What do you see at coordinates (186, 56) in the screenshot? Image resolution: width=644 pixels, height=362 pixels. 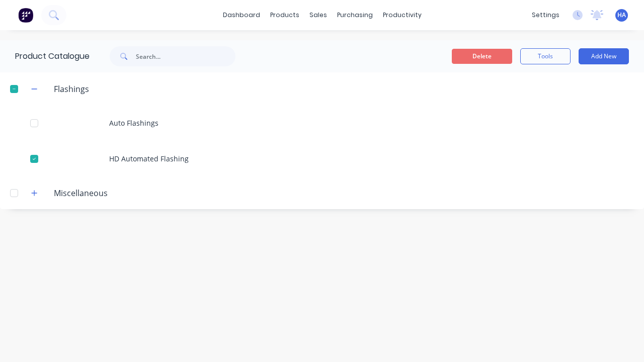 I see `input: Search...` at bounding box center [186, 56].